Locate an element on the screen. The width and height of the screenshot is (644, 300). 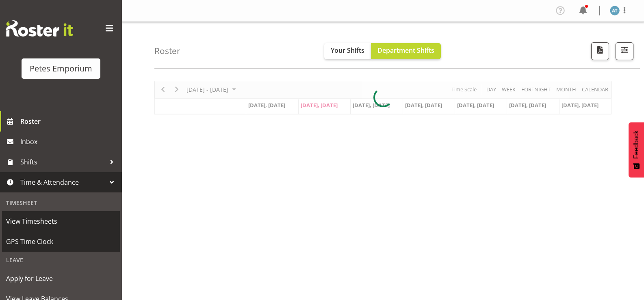
span: Department Shifts is located at coordinates (406, 50).